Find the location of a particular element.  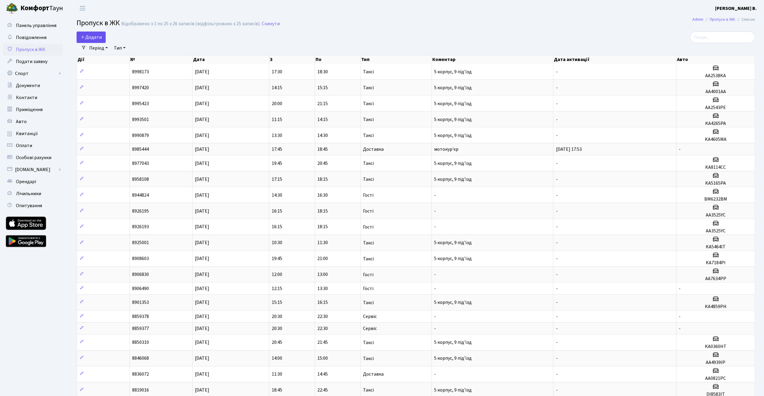

a: Панель управління is located at coordinates (33, 26).